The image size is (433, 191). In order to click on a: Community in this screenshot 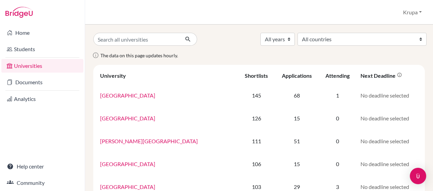, I will do `click(42, 183)`.